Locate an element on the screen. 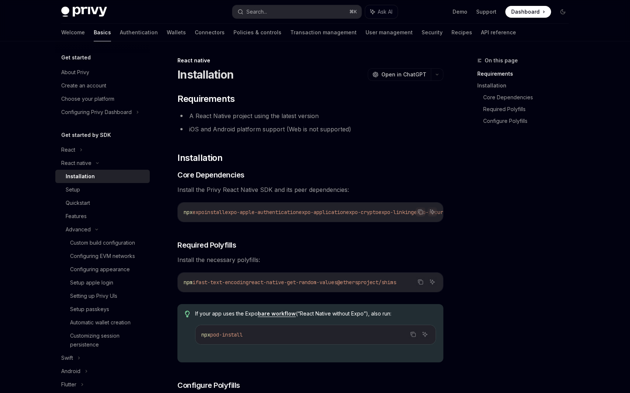 The image size is (630, 393). div: Configuring Privy Dashboard is located at coordinates (96, 112).